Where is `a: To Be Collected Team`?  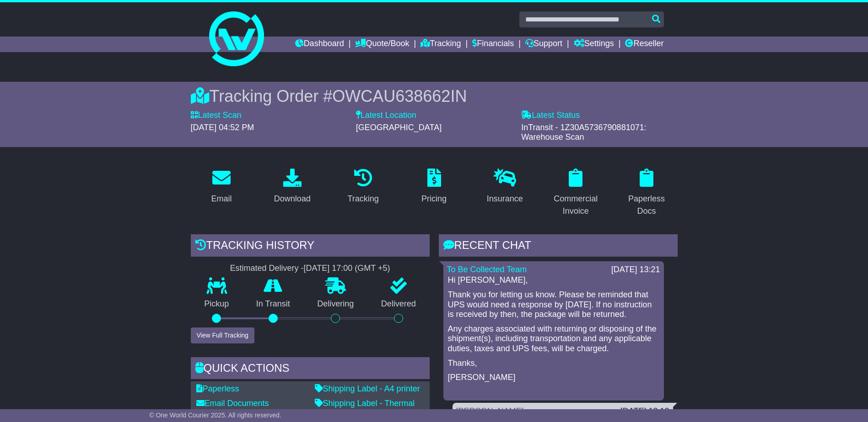
a: To Be Collected Team is located at coordinates (486, 269).